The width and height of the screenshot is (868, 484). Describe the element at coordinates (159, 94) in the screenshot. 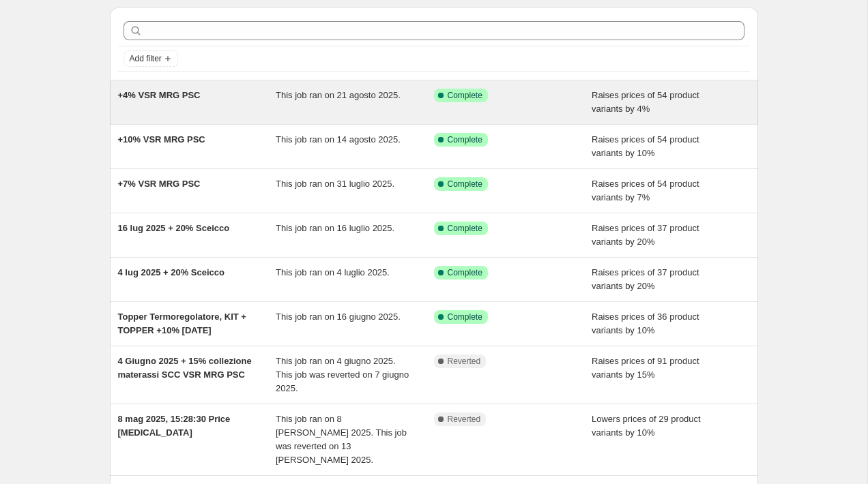

I see `span: +4% VSR MRG PSC` at that location.